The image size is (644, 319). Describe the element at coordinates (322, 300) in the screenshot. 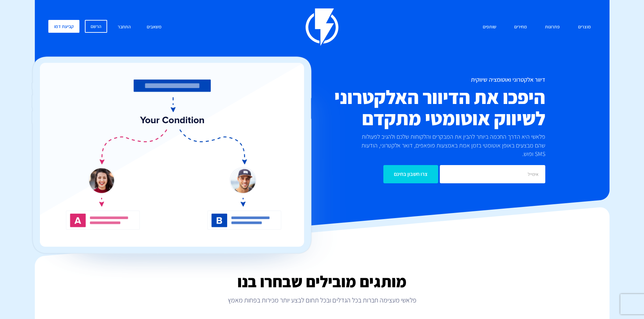

I see `p: פלאשי מעצימה חברות בכל הגדלים ובכל תחום לבצע יותר מכירות בפחות מאמץ` at that location.